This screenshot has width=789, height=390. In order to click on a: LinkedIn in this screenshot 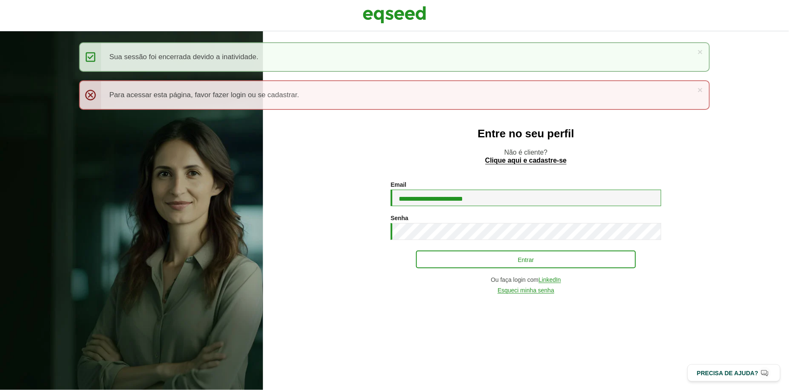, I will do `click(550, 280)`.